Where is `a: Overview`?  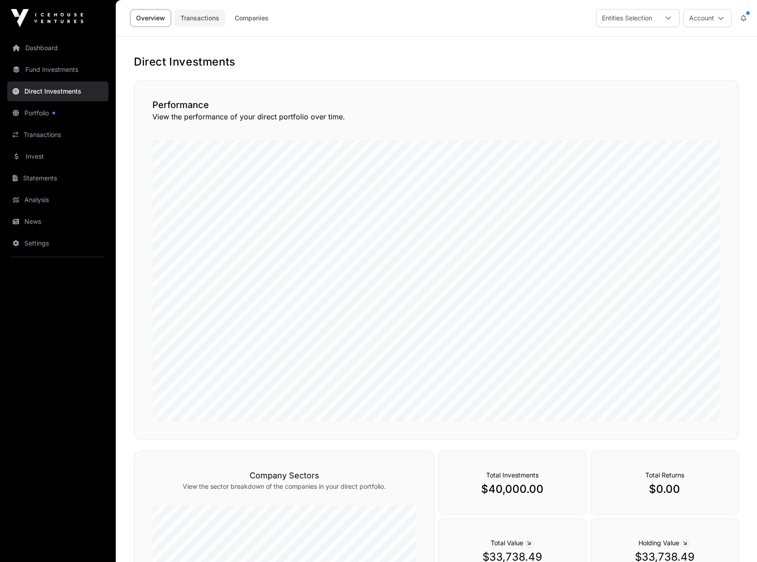
a: Overview is located at coordinates (151, 18).